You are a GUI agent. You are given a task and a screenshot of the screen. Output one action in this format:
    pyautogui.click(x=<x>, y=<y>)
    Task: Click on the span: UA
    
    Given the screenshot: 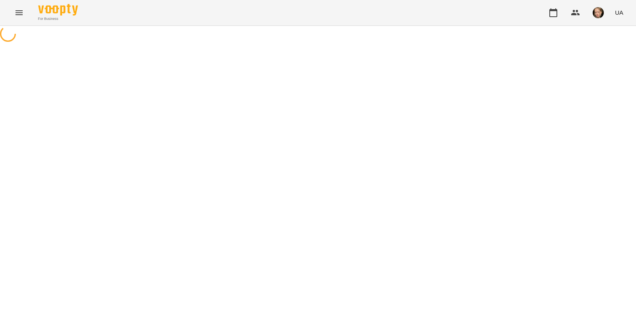 What is the action you would take?
    pyautogui.click(x=619, y=12)
    